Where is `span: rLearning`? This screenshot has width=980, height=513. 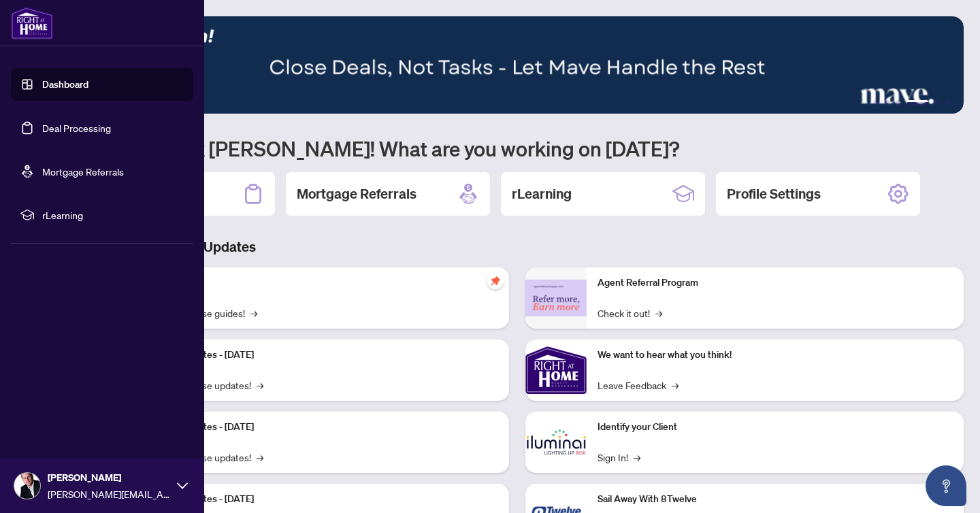 span: rLearning is located at coordinates (113, 214).